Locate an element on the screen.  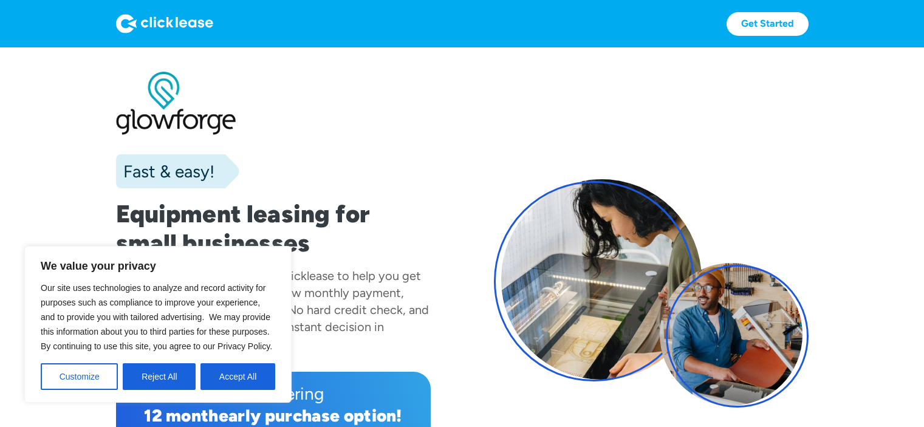
button: Customize is located at coordinates (79, 376).